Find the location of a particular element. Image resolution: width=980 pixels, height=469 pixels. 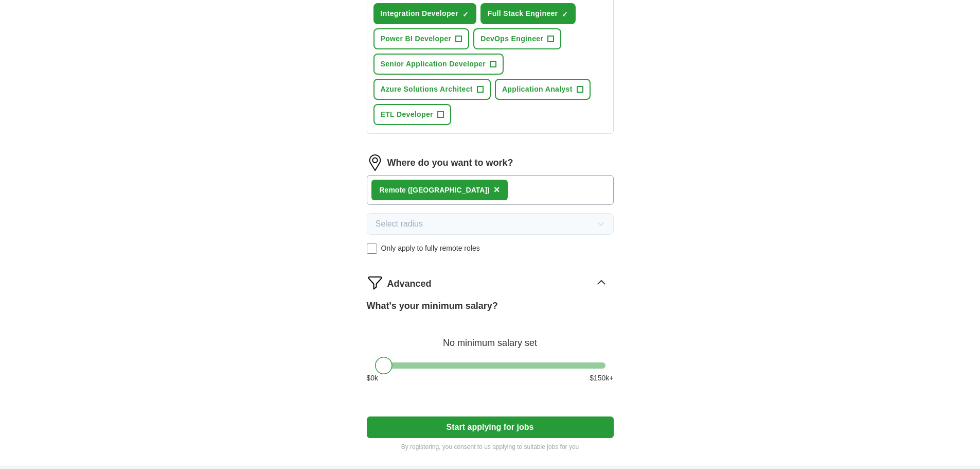

span: Power BI Developer is located at coordinates (416, 39).